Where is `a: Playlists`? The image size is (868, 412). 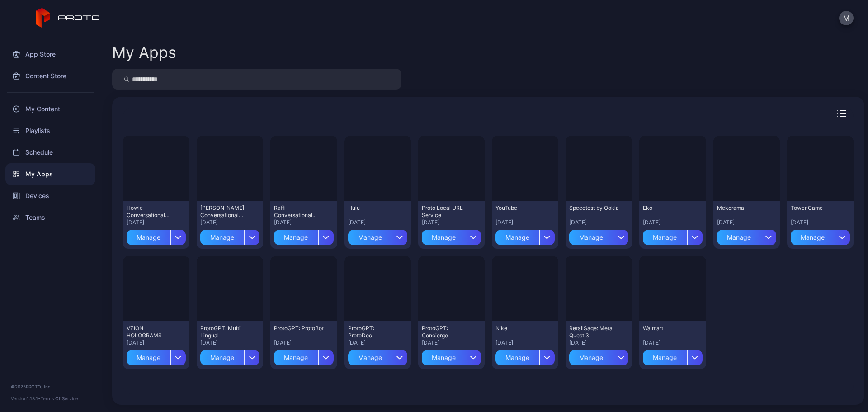
a: Playlists is located at coordinates (50, 131).